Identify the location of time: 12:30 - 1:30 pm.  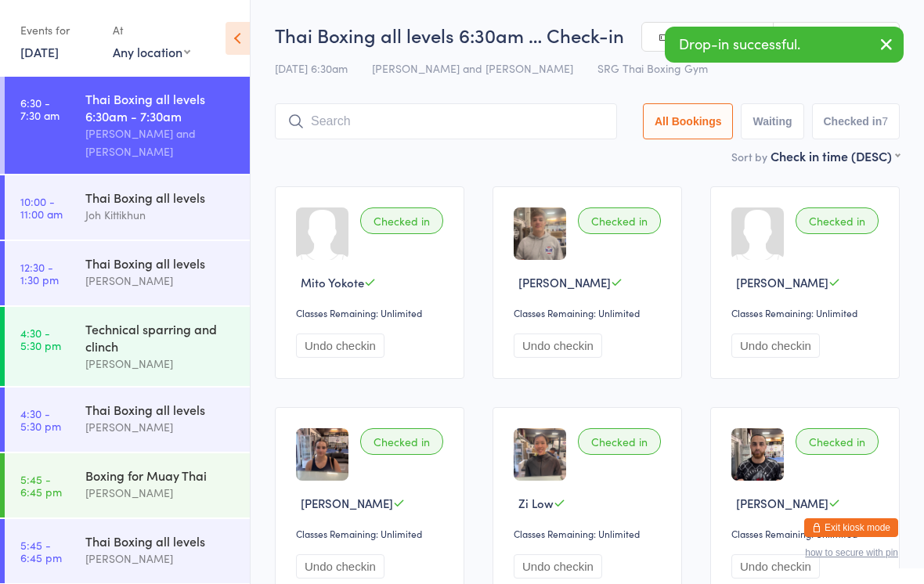
(39, 273).